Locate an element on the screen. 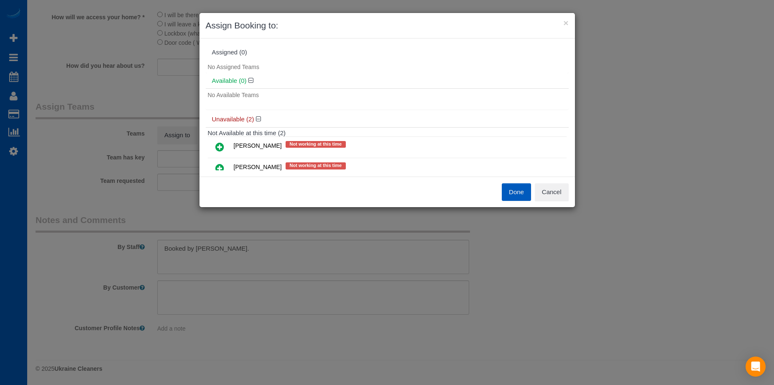 This screenshot has height=385, width=774. h3: Assign Booking to: is located at coordinates (387, 26).